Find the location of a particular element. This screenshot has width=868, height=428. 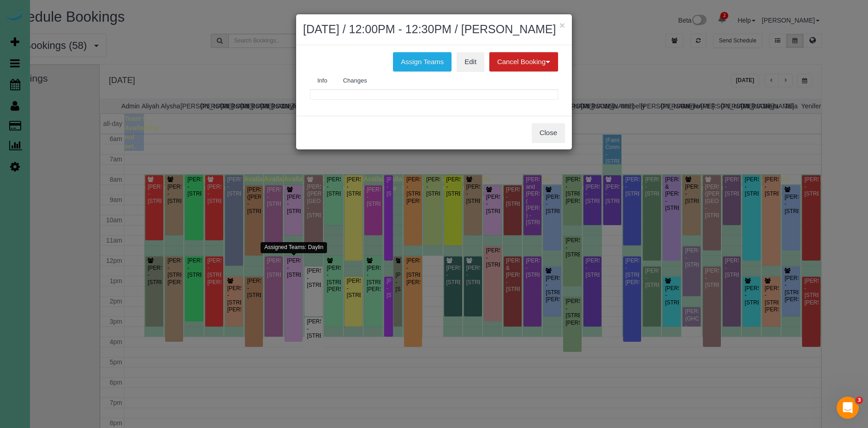

button: Close is located at coordinates (549, 133).